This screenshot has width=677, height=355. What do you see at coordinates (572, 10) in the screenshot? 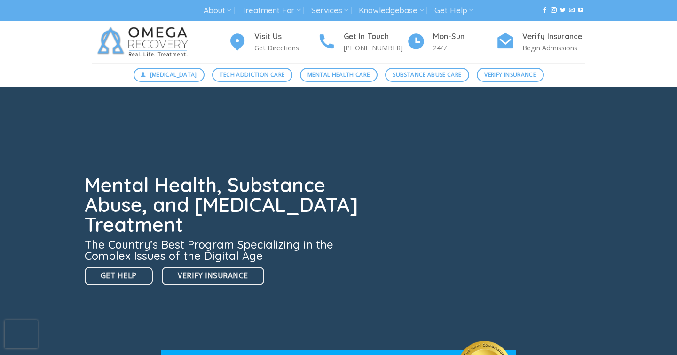
I see `a: Send us an email` at bounding box center [572, 10].